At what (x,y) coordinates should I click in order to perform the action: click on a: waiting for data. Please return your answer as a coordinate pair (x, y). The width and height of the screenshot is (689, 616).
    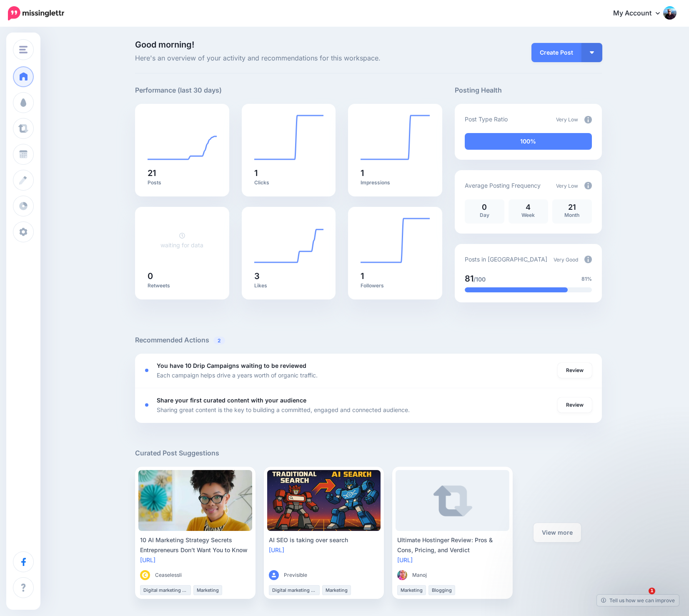
    Looking at the image, I should click on (182, 240).